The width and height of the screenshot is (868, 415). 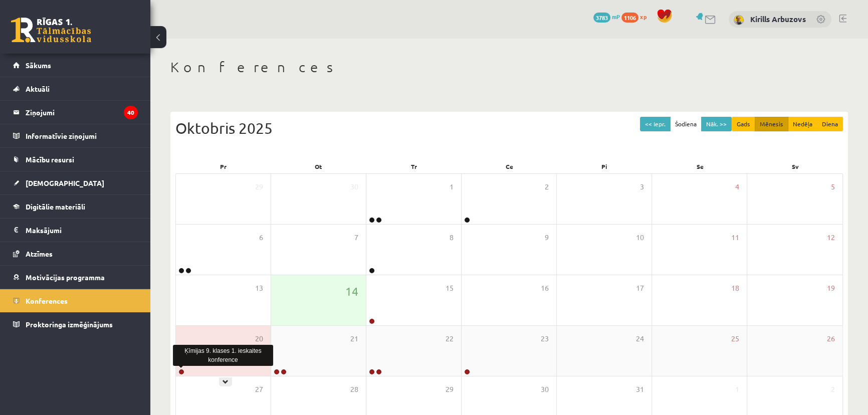 What do you see at coordinates (75, 206) in the screenshot?
I see `a: Digitālie materiāli` at bounding box center [75, 206].